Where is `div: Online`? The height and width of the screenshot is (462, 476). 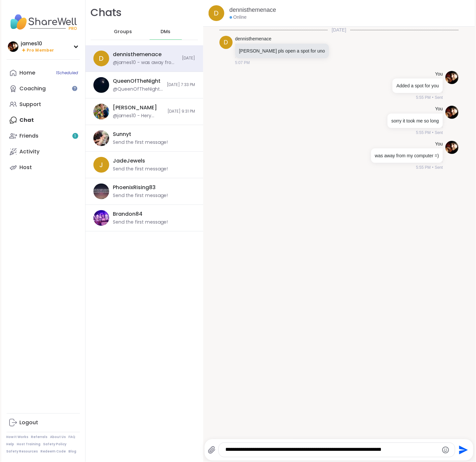 div: Online is located at coordinates (238, 17).